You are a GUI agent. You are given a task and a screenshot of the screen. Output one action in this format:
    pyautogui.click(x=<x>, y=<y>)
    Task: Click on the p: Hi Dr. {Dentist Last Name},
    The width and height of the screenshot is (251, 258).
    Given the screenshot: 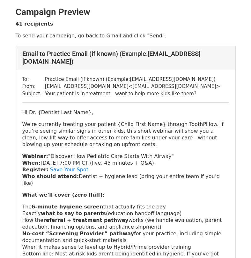 What is the action you would take?
    pyautogui.click(x=126, y=112)
    